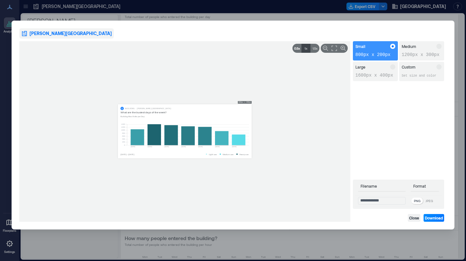 The image size is (466, 261). Describe the element at coordinates (409, 67) in the screenshot. I see `p: Custom` at that location.